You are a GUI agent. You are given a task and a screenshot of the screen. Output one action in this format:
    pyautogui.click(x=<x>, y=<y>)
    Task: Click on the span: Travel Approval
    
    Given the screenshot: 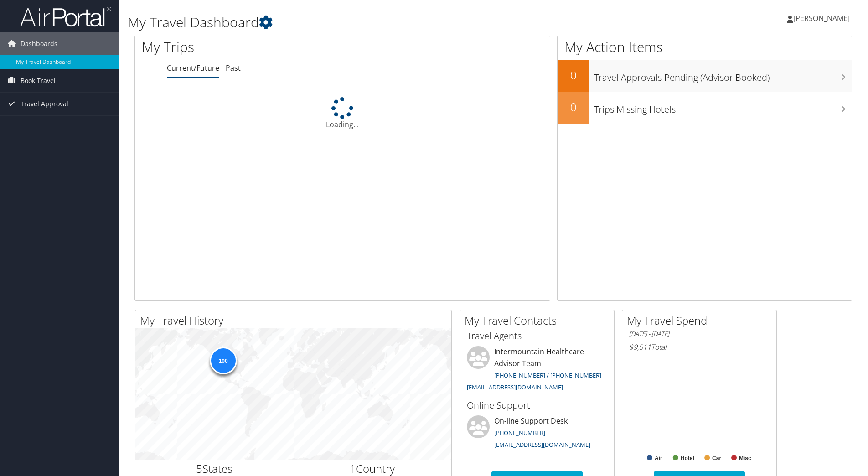 What is the action you would take?
    pyautogui.click(x=44, y=104)
    